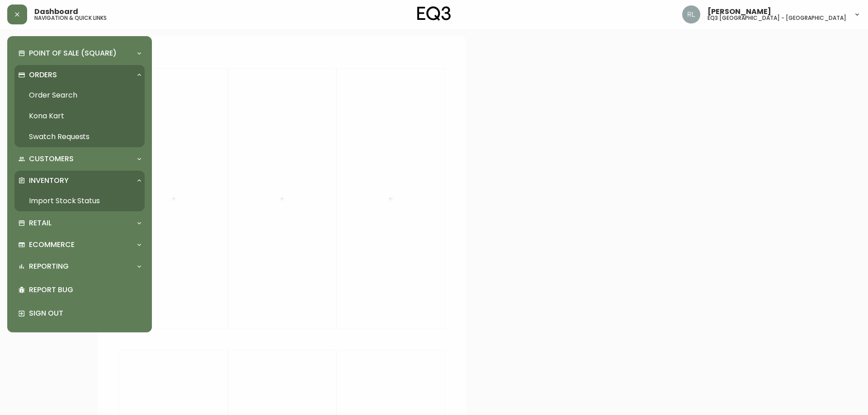 This screenshot has width=868, height=415. What do you see at coordinates (43, 75) in the screenshot?
I see `p: Orders` at bounding box center [43, 75].